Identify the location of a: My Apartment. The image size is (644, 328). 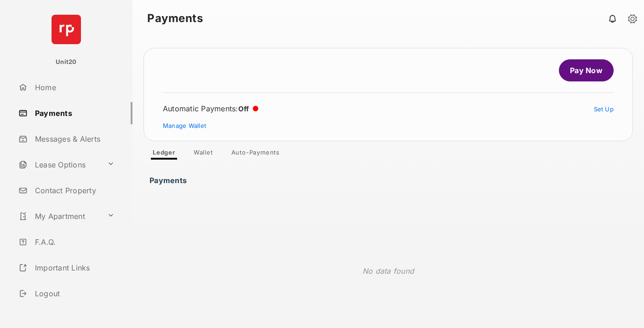
(59, 216).